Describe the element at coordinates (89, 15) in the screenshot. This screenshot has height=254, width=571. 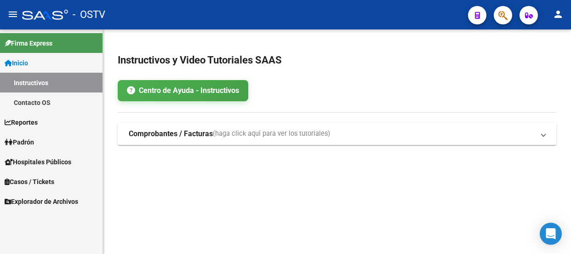
I see `span: - OSTV` at that location.